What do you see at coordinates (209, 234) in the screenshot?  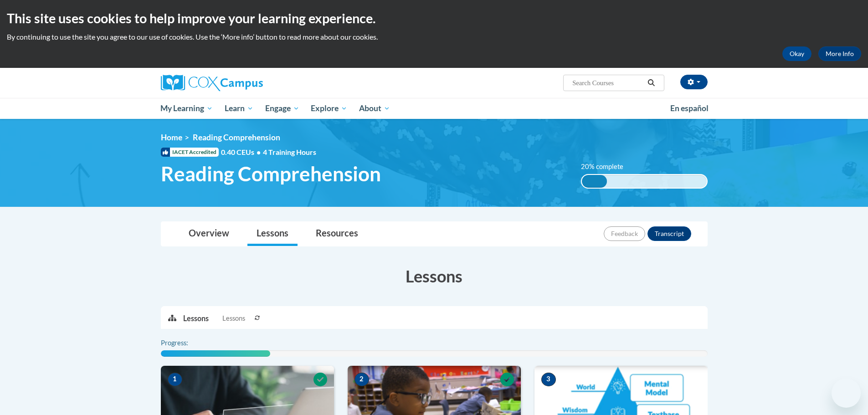 I see `a: Overview` at bounding box center [209, 234].